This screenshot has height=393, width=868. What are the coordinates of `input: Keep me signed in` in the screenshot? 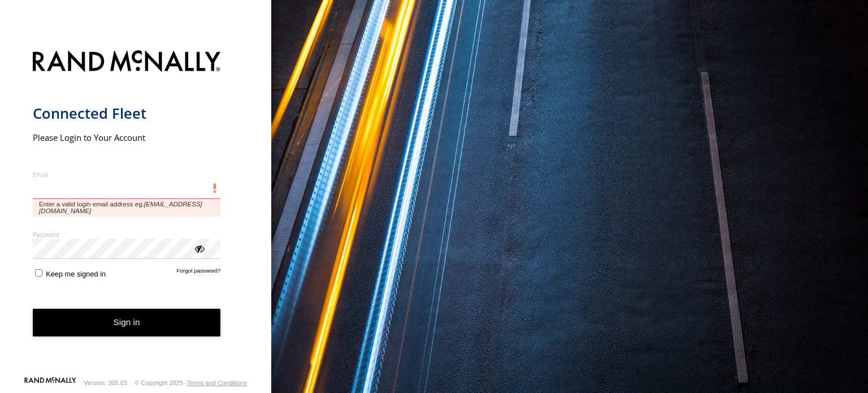 It's located at (38, 273).